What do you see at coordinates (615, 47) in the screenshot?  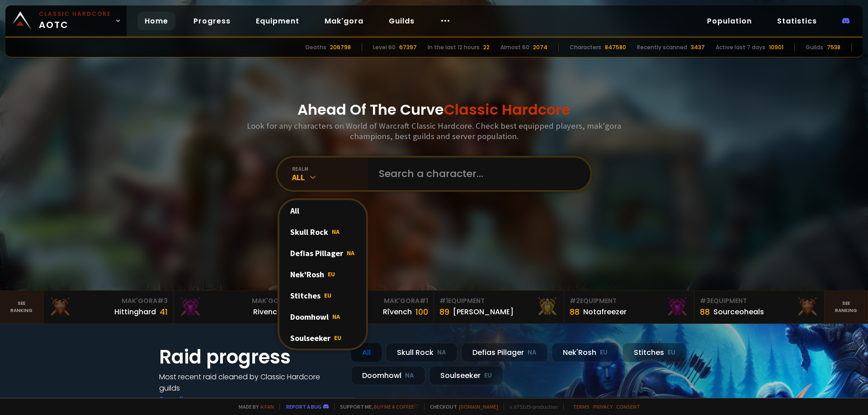 I see `div: 847580` at bounding box center [615, 47].